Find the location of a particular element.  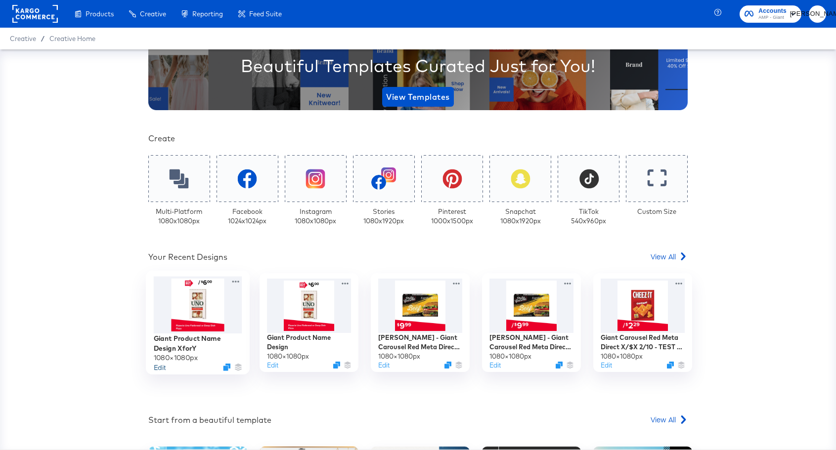

div: Multi-Platform 1080 x 1080 px is located at coordinates (179, 216).